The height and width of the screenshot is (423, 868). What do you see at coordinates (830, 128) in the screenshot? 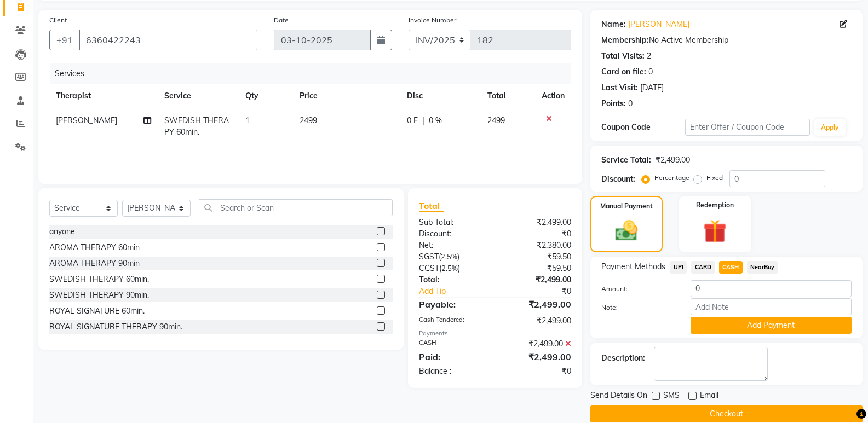
I see `button: Apply` at bounding box center [830, 128].